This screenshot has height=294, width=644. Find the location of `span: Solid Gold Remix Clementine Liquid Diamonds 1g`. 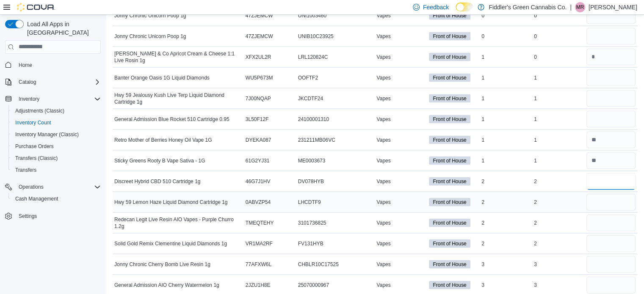

span: Solid Gold Remix Clementine Liquid Diamonds 1g is located at coordinates (171, 244).